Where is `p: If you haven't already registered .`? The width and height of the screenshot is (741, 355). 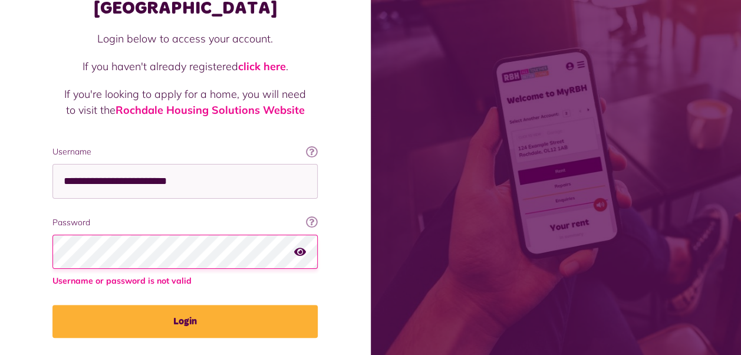
p: If you haven't already registered . is located at coordinates (185, 66).